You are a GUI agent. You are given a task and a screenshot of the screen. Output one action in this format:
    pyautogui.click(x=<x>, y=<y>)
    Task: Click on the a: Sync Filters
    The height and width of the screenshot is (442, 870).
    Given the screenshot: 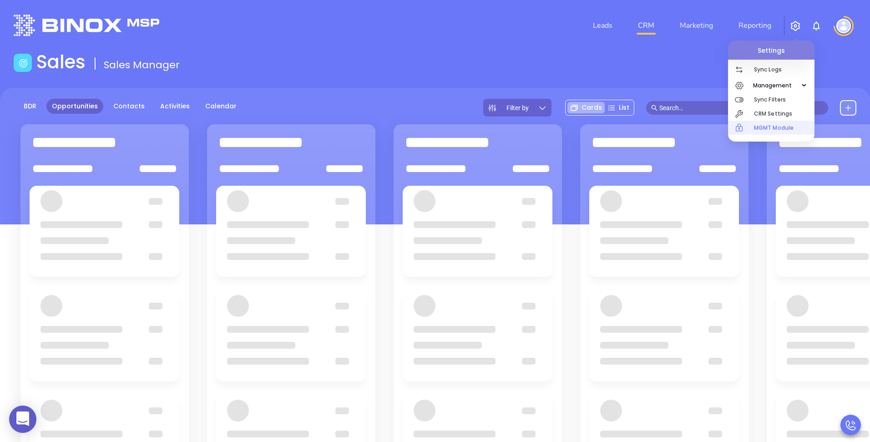 What is the action you would take?
    pyautogui.click(x=772, y=99)
    